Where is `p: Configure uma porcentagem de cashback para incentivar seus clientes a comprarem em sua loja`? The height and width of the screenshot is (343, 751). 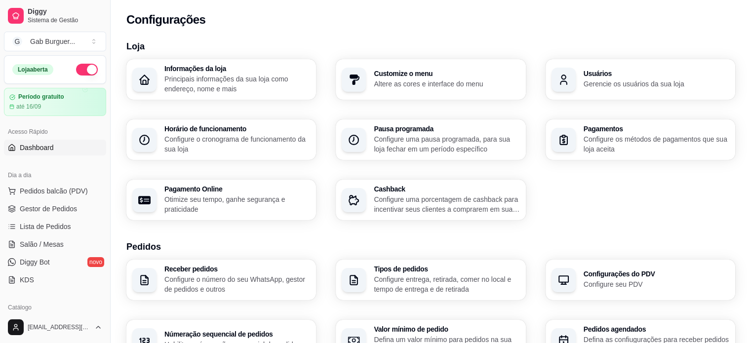
p: Configure uma porcentagem de cashback para incentivar seus clientes a comprarem em sua loja is located at coordinates (447, 205).